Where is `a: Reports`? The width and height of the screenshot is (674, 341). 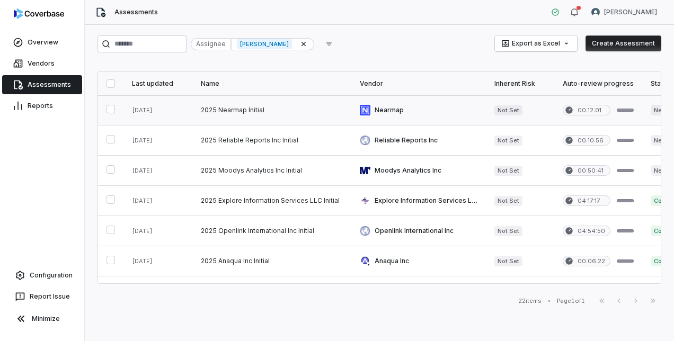 a: Reports is located at coordinates (42, 106).